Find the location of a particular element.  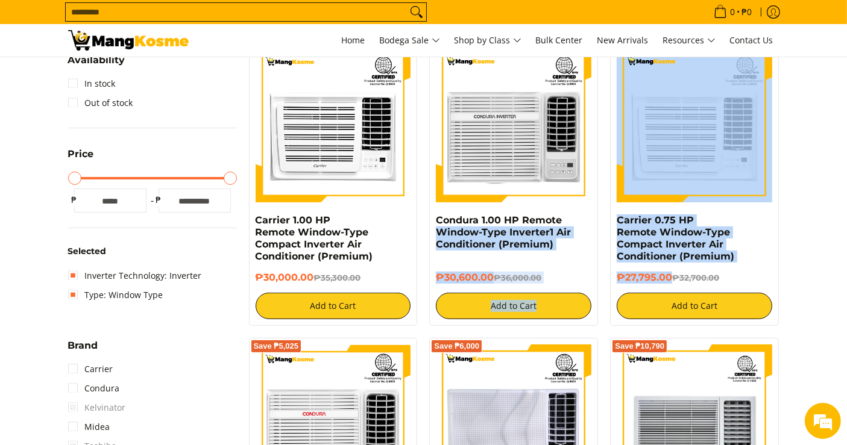

a: Condura 1.00 HP Remote Window-Type Inverter1 Air Conditioner (Premium) is located at coordinates (503, 232).